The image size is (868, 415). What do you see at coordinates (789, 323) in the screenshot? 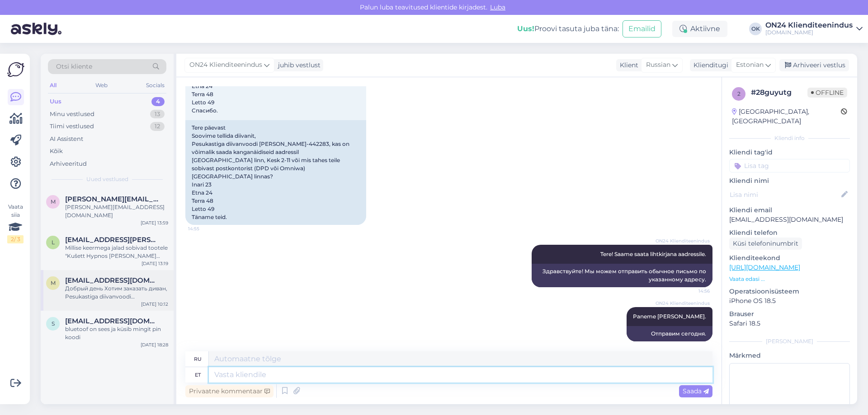
I see `p: Safari 18.5` at bounding box center [789, 323].